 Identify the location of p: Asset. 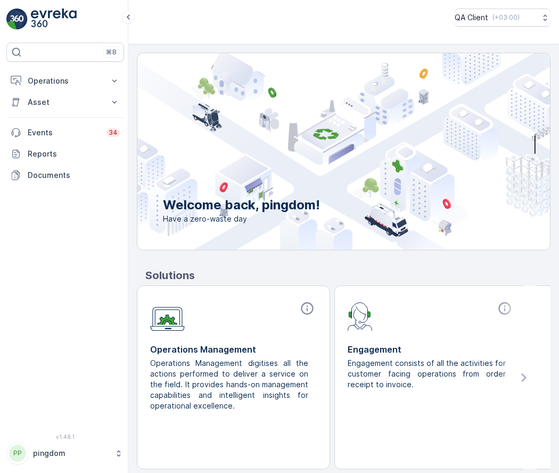
(65, 102).